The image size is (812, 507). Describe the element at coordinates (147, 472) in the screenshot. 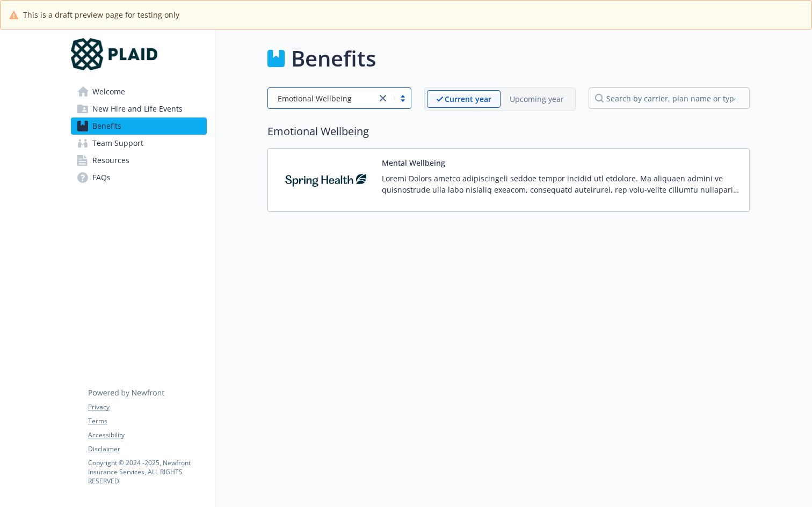

I see `p: Copyright © 2024 - 2025 , Newfront Insurance Services, ALL RIGHTS RESERVED` at that location.